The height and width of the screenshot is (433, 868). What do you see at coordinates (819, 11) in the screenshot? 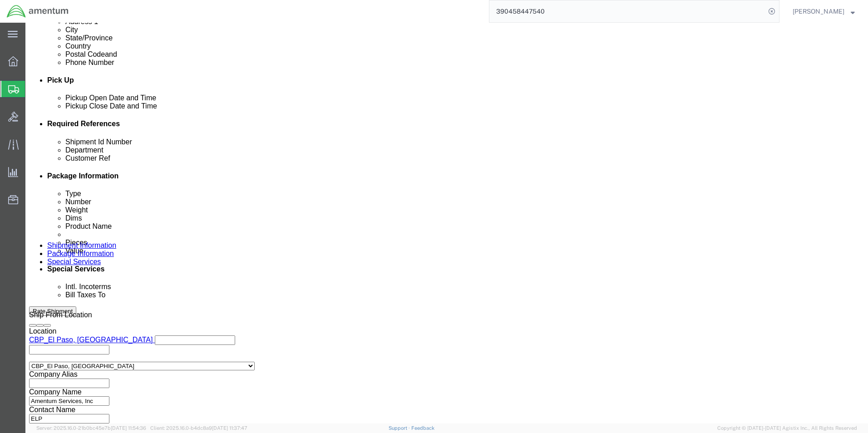
I see `span: James Barragan` at bounding box center [819, 11].